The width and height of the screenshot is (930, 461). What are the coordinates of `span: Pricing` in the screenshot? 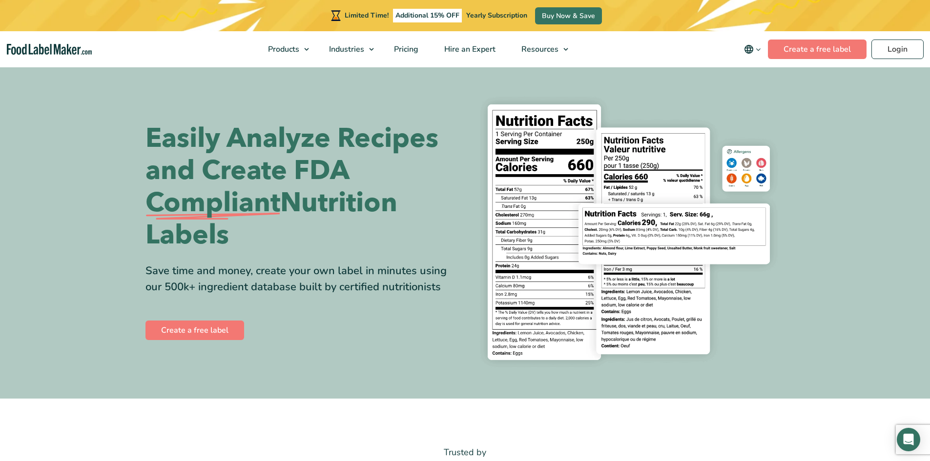 It's located at (405, 49).